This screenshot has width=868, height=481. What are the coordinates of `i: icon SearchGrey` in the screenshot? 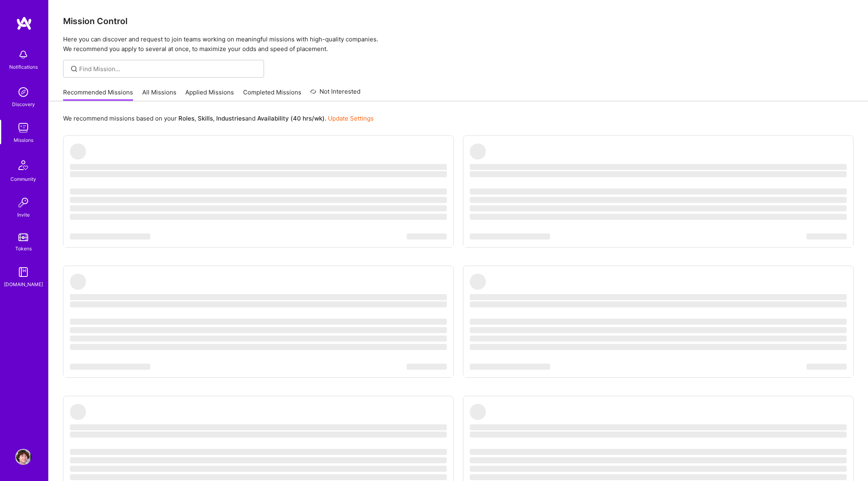 It's located at (74, 69).